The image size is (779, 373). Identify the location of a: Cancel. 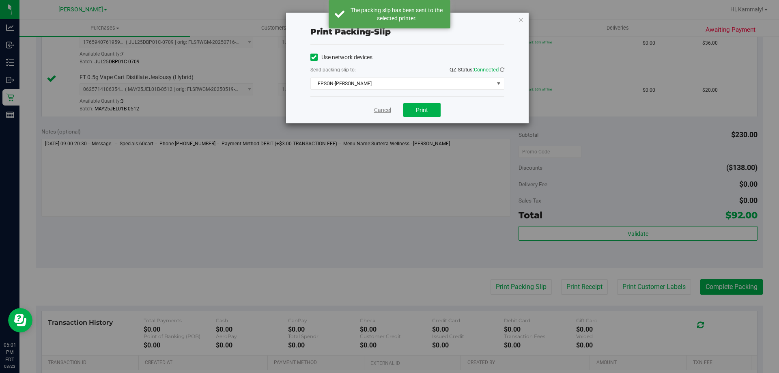
(383, 110).